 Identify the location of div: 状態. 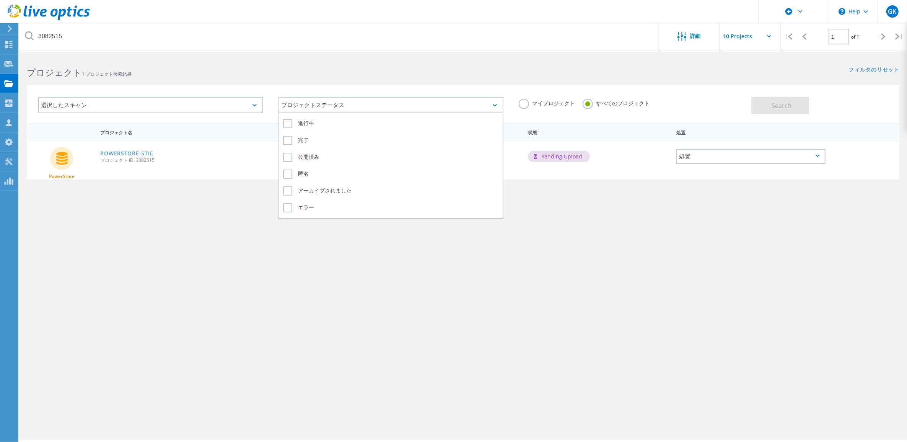
(563, 132).